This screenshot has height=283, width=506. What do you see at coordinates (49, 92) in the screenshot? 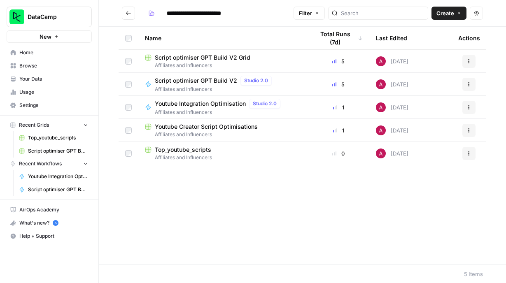
I see `a: Usage` at bounding box center [49, 92].